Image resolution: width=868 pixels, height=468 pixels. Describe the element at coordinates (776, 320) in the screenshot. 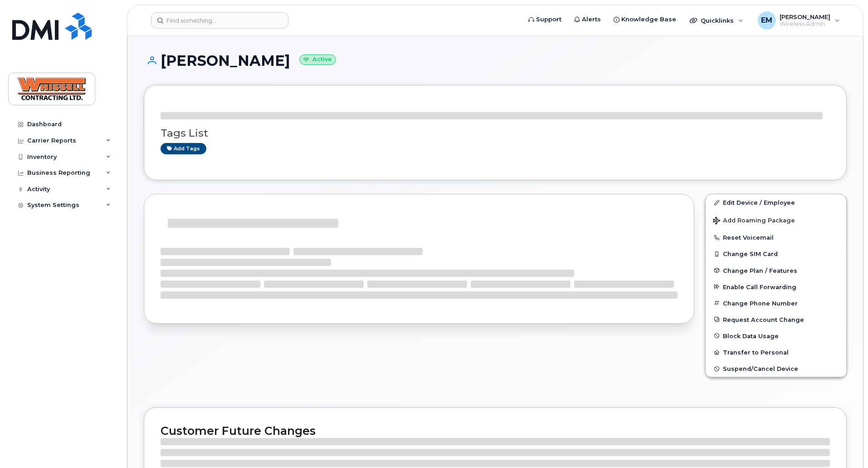

I see `button: Request Account Change` at that location.